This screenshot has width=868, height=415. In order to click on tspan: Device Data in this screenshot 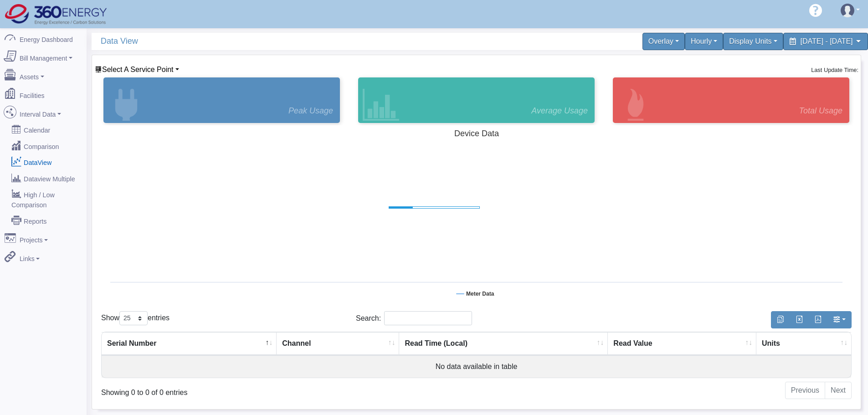, I will do `click(477, 133)`.